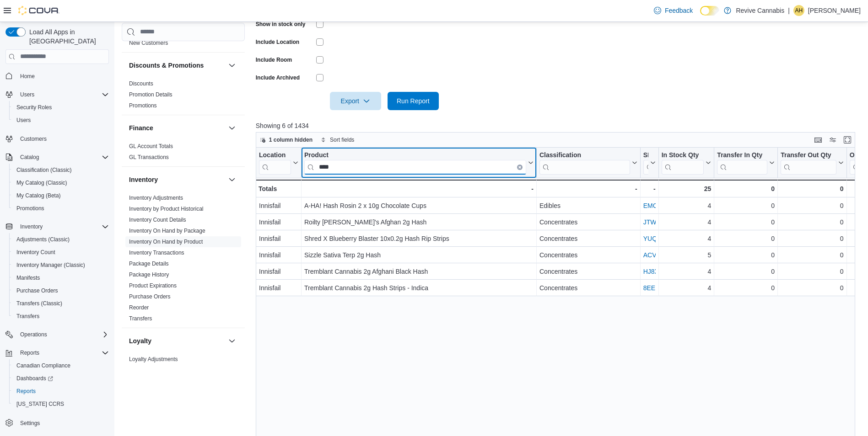 The image size is (868, 436). What do you see at coordinates (166, 209) in the screenshot?
I see `a: Inventory by Product Historical` at bounding box center [166, 209].